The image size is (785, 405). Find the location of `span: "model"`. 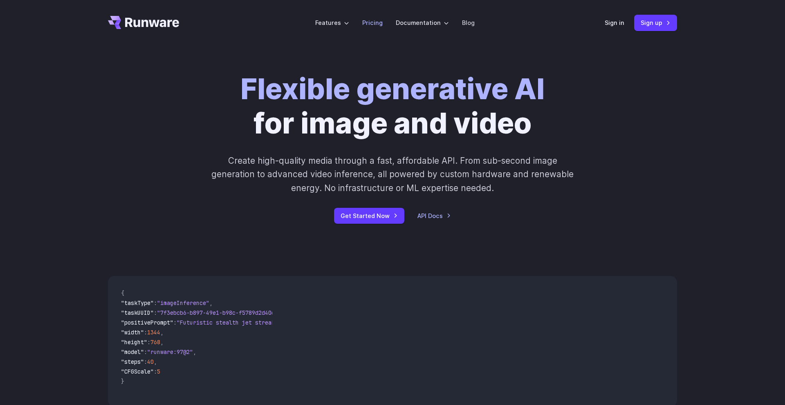

span: "model" is located at coordinates (132, 352).